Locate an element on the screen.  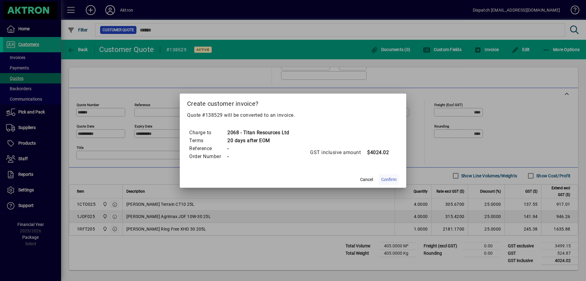
span: Confirm is located at coordinates (389, 179).